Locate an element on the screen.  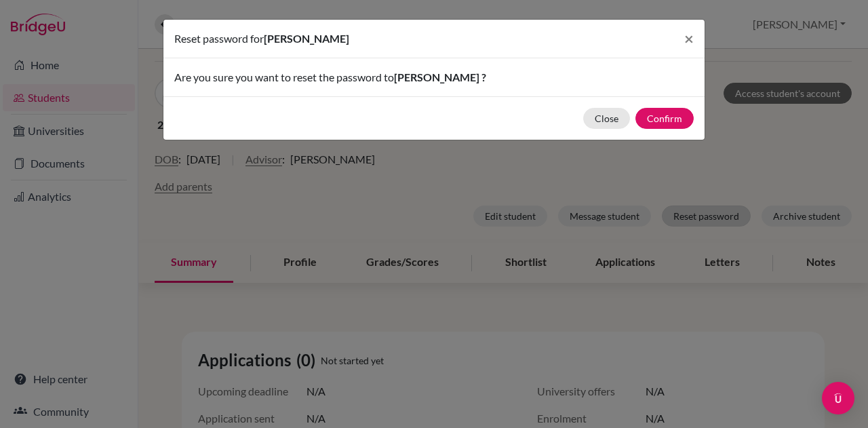
div: Open Intercom Messenger is located at coordinates (838, 398).